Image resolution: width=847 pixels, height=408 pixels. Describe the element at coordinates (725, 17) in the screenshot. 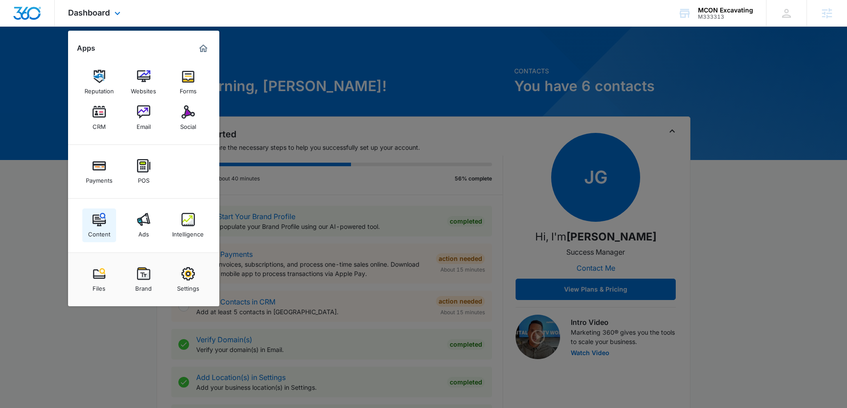

I see `div: account id` at that location.